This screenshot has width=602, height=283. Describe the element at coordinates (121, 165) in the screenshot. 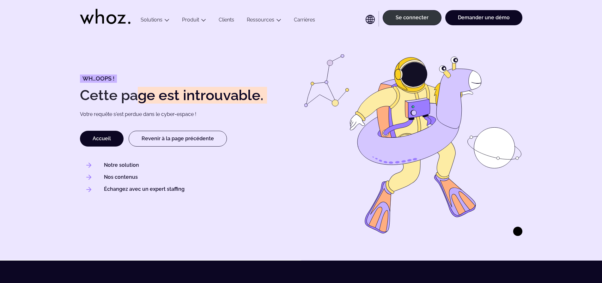

I see `a: Notre solution` at that location.